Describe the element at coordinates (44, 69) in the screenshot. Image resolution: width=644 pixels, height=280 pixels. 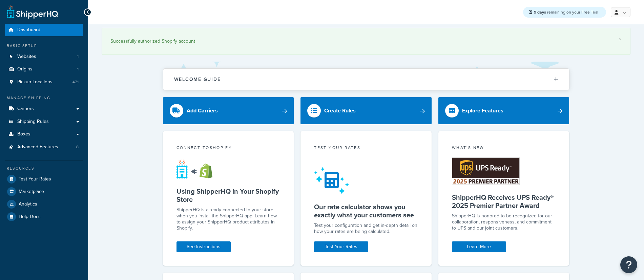
I see `li: Origins` at that location.